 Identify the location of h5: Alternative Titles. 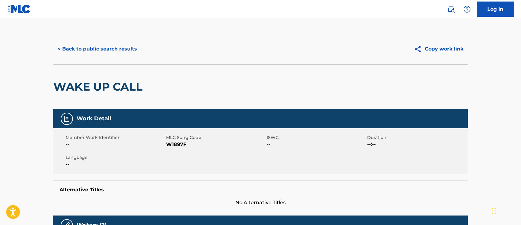
(261, 190).